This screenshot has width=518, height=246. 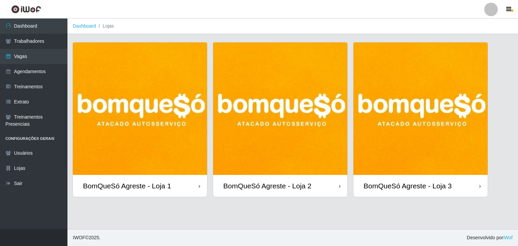 I want to click on a: BomQueSó Agreste - Loja 3, so click(x=420, y=120).